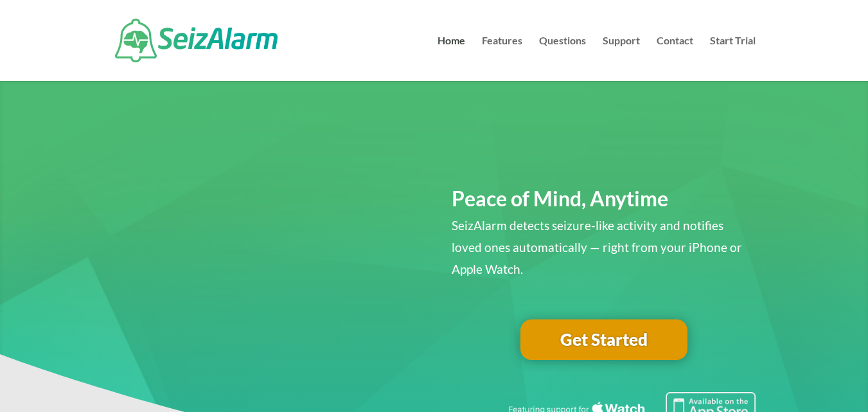 Image resolution: width=868 pixels, height=412 pixels. What do you see at coordinates (562, 58) in the screenshot?
I see `a: Questions` at bounding box center [562, 58].